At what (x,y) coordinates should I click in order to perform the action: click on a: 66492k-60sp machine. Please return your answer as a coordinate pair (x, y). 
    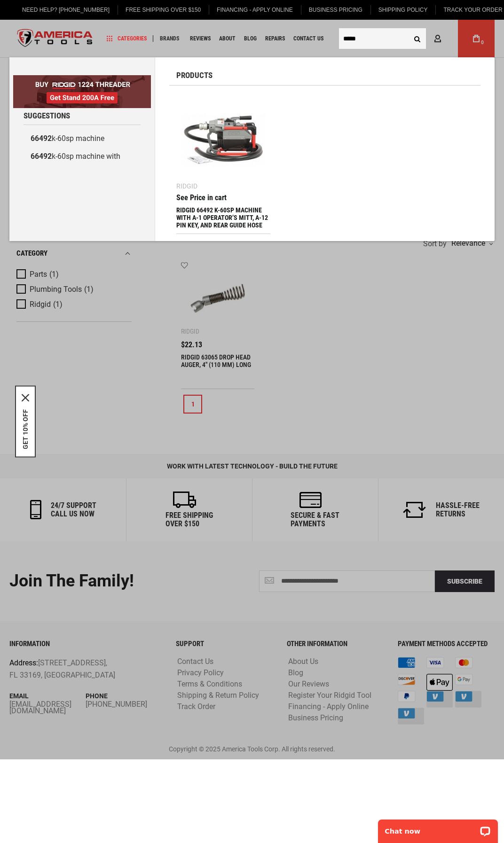
    Looking at the image, I should click on (81, 138).